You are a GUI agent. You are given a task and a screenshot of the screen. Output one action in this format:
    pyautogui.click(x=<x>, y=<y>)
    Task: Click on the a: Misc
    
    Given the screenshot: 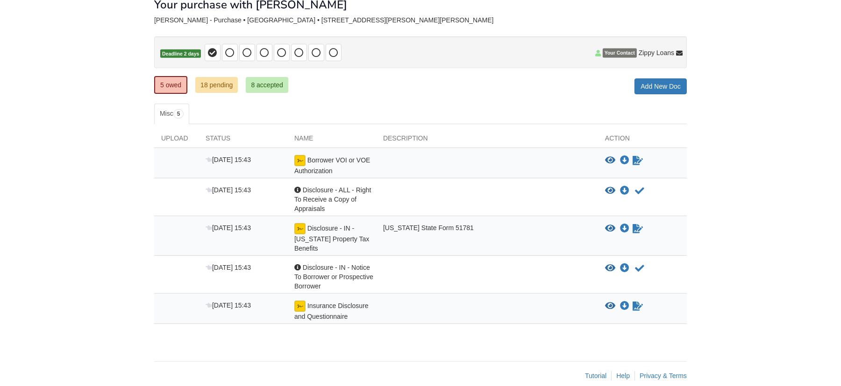 What is the action you would take?
    pyautogui.click(x=171, y=114)
    